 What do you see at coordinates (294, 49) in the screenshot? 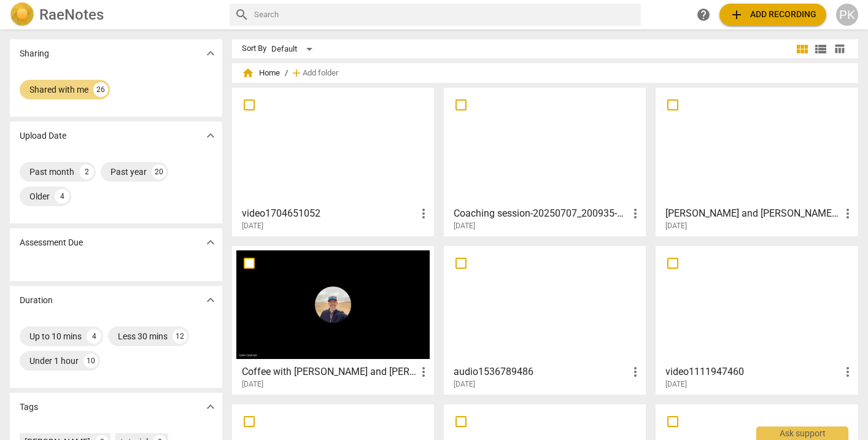
I see `div: Default` at bounding box center [294, 49].